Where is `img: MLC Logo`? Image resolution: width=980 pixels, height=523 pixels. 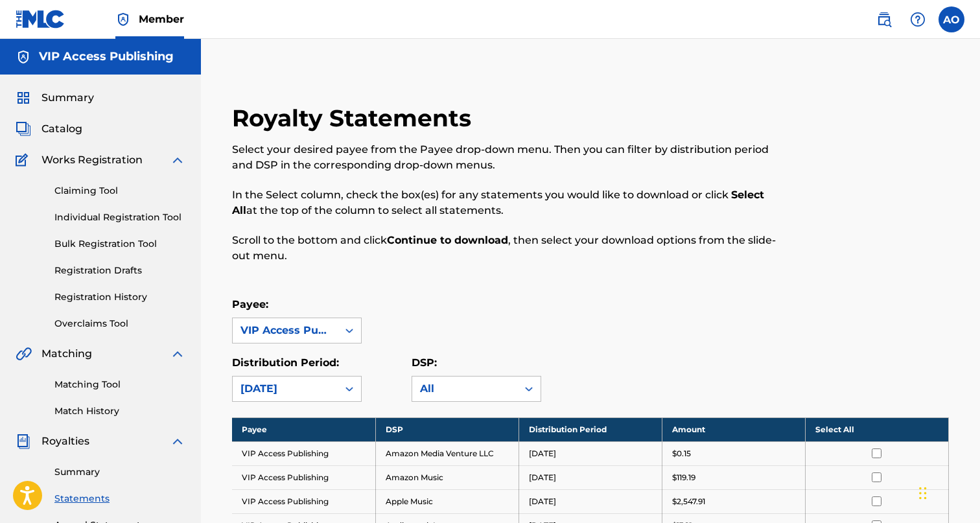
img: MLC Logo is located at coordinates (40, 19).